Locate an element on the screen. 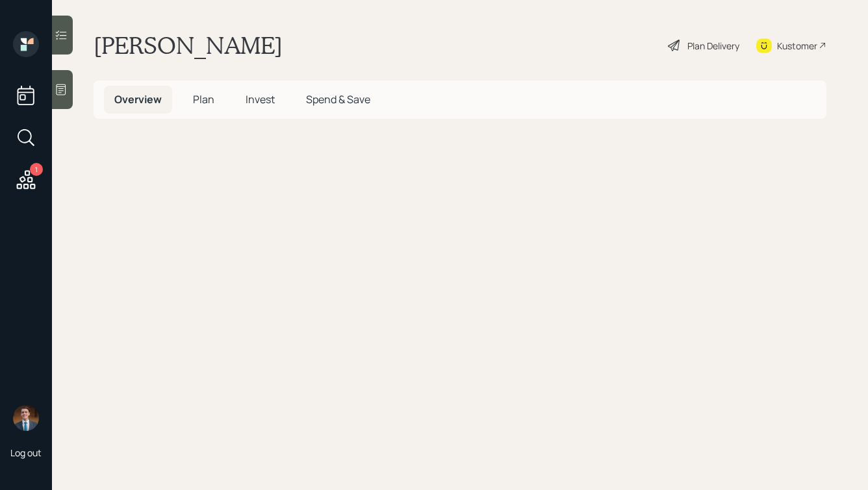 This screenshot has height=490, width=868. span: Invest is located at coordinates (260, 99).